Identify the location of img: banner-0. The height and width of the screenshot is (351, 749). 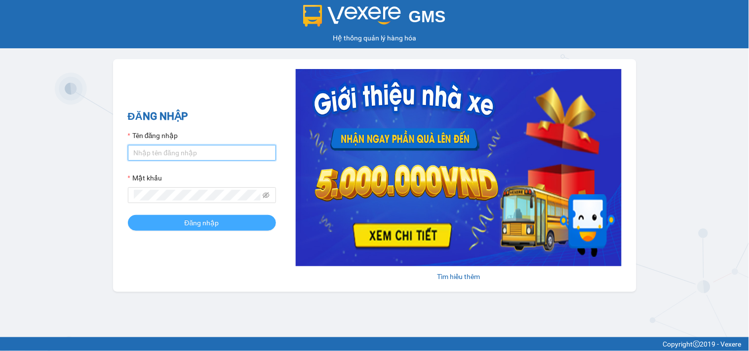
(459, 168).